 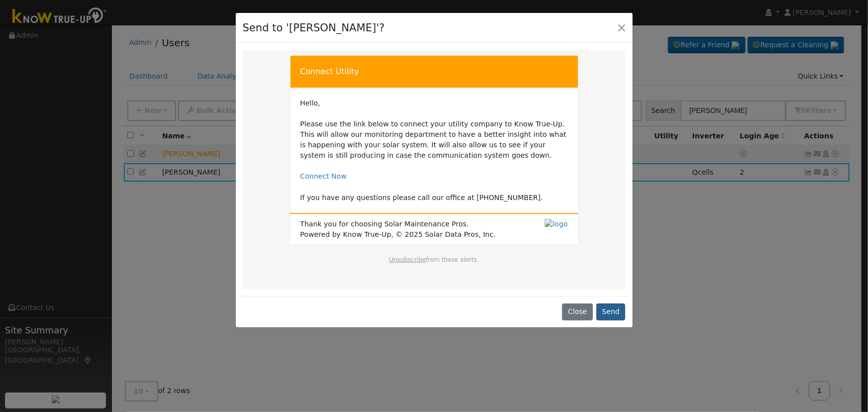 I want to click on button: Send, so click(x=611, y=312).